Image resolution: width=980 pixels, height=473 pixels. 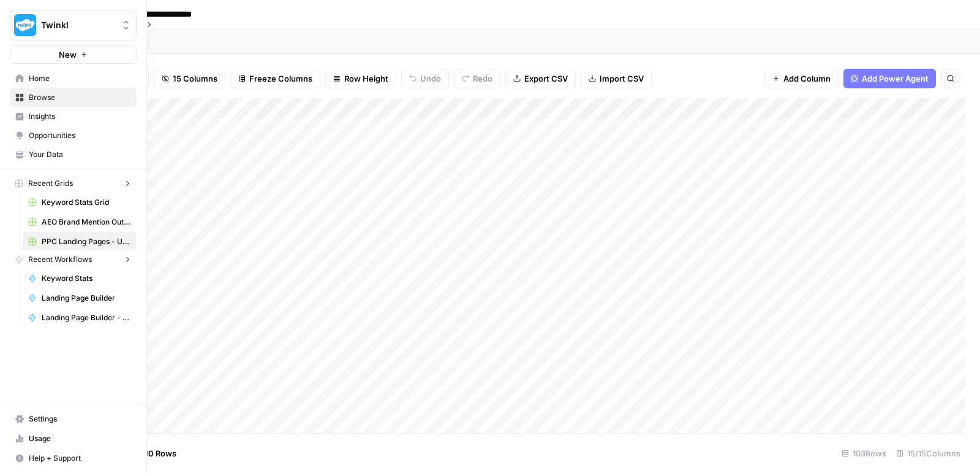 I want to click on span: Landing Page Builder, so click(x=87, y=298).